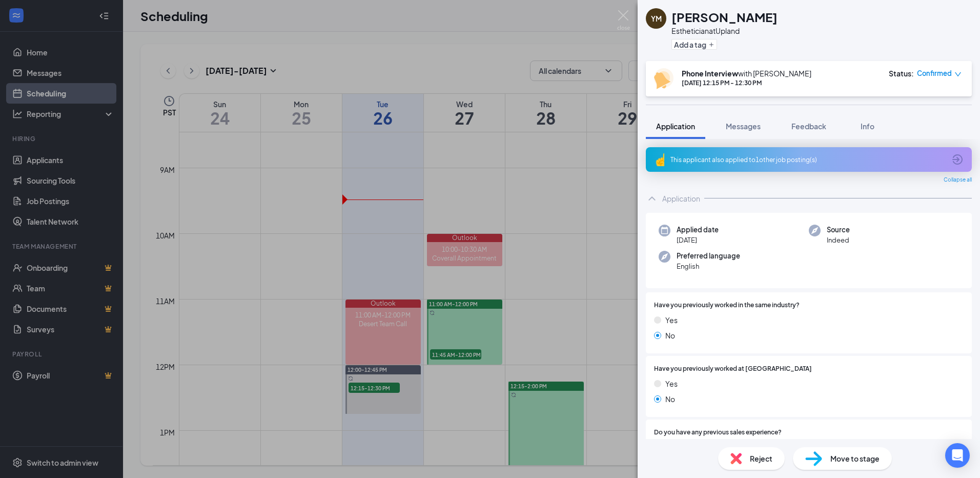  I want to click on button: PlusAdd a tag, so click(693, 44).